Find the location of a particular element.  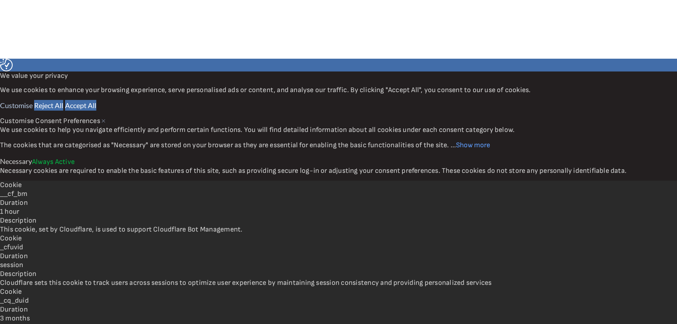

button: Close is located at coordinates (103, 120).